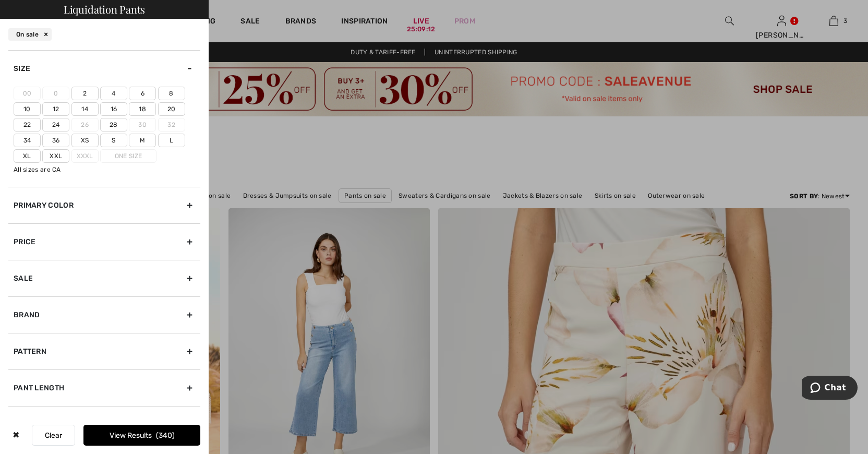 The image size is (868, 454). Describe the element at coordinates (104, 425) in the screenshot. I see `div: Pant Fit` at that location.